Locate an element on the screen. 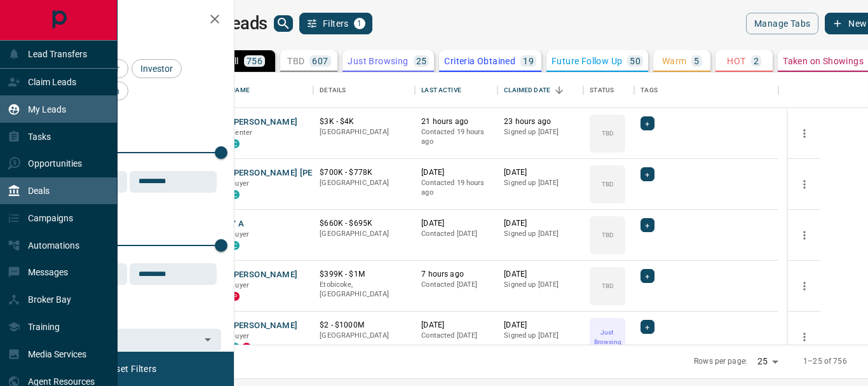 The height and width of the screenshot is (386, 868). p: Criteria Obtained is located at coordinates (480, 61).